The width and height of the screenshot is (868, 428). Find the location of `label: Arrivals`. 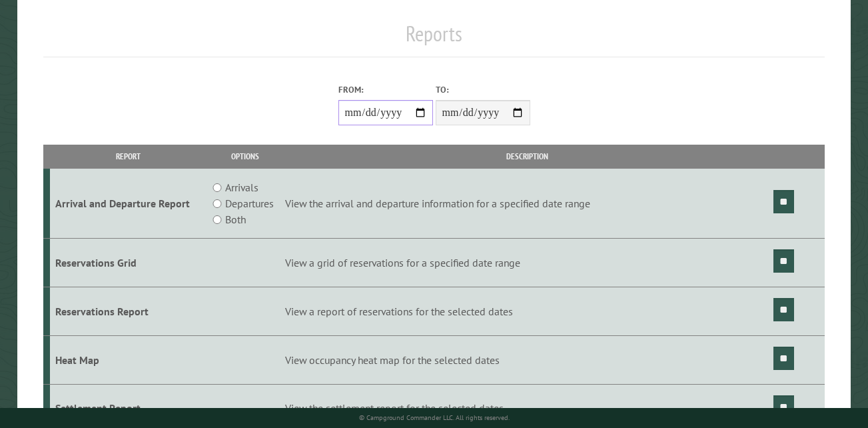

label: Arrivals is located at coordinates (241, 187).